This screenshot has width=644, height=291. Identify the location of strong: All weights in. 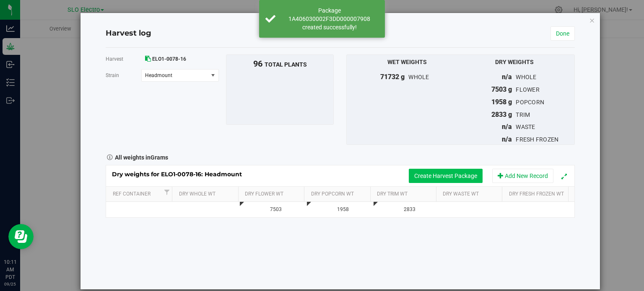
(141, 157).